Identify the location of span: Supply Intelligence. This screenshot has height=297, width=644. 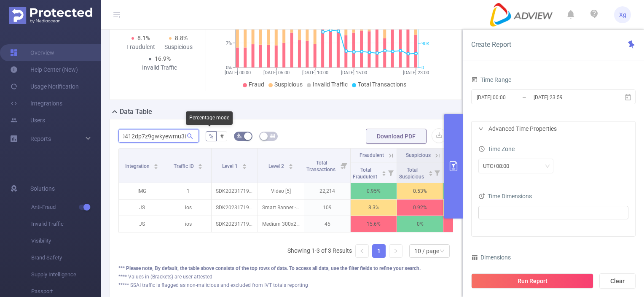
(66, 275).